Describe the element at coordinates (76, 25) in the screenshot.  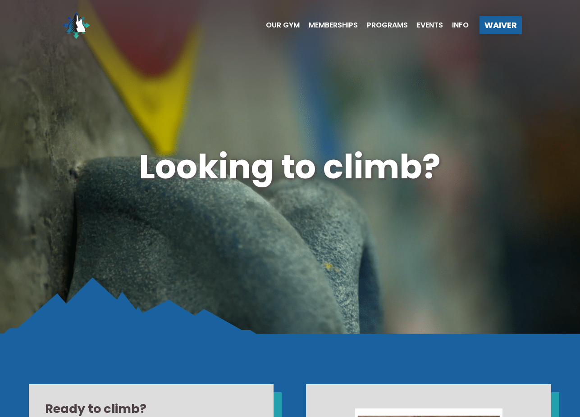
I see `img: North Wall Logo` at that location.